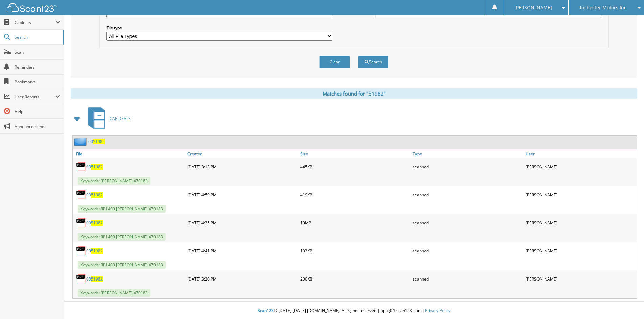  What do you see at coordinates (219, 28) in the screenshot?
I see `label: File type` at bounding box center [219, 28].